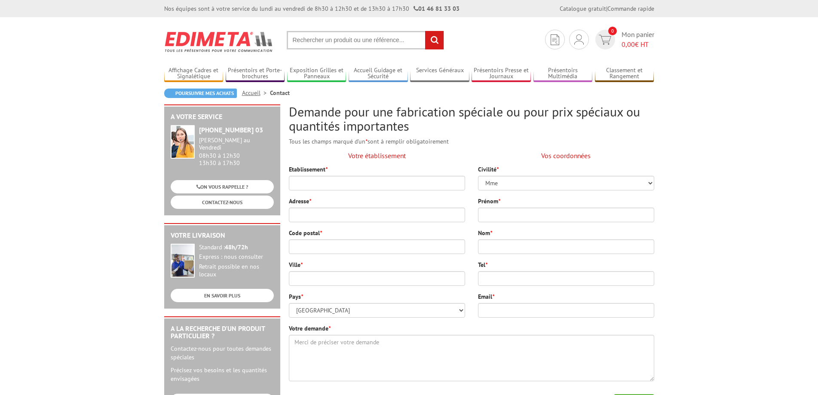 This screenshot has width=818, height=395. I want to click on strong: 48h/72h, so click(236, 247).